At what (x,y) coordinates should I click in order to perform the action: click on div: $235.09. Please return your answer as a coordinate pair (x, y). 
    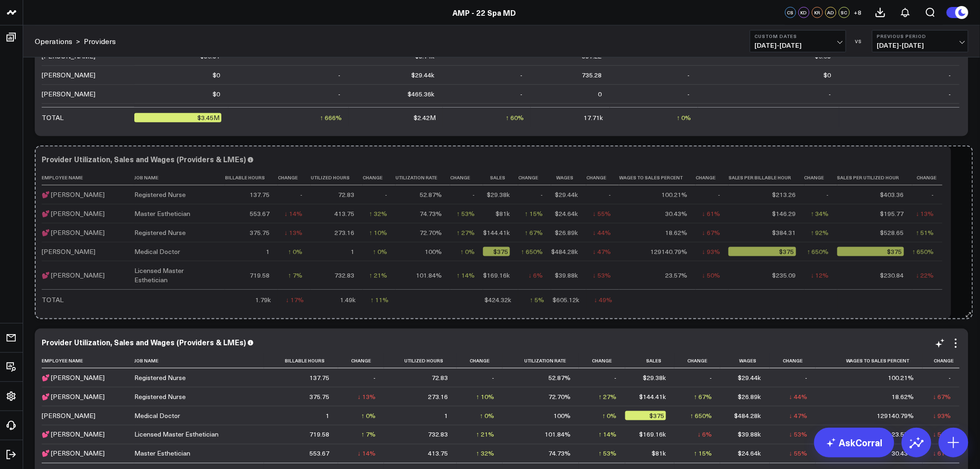
    Looking at the image, I should click on (784, 276).